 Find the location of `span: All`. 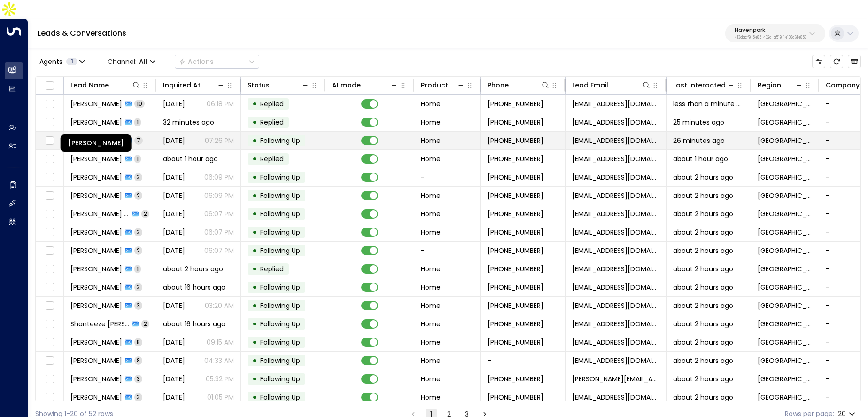

span: All is located at coordinates (143, 61).